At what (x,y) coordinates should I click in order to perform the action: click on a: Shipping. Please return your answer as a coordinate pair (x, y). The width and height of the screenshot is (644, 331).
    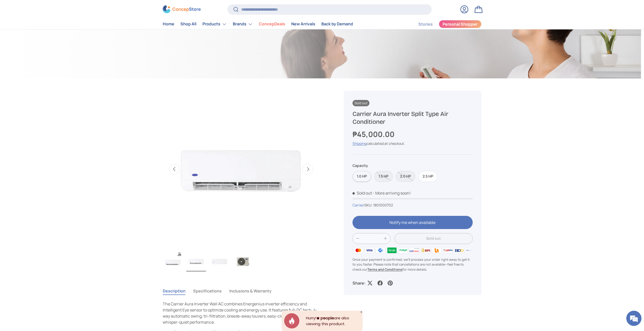
    Looking at the image, I should click on (360, 143).